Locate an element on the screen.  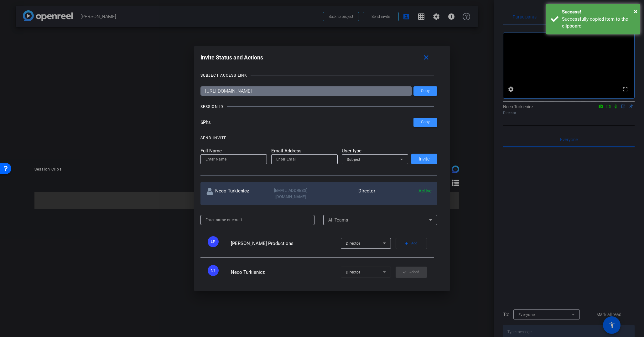
openreel-title-line: SEND INVITE is located at coordinates (319, 138).